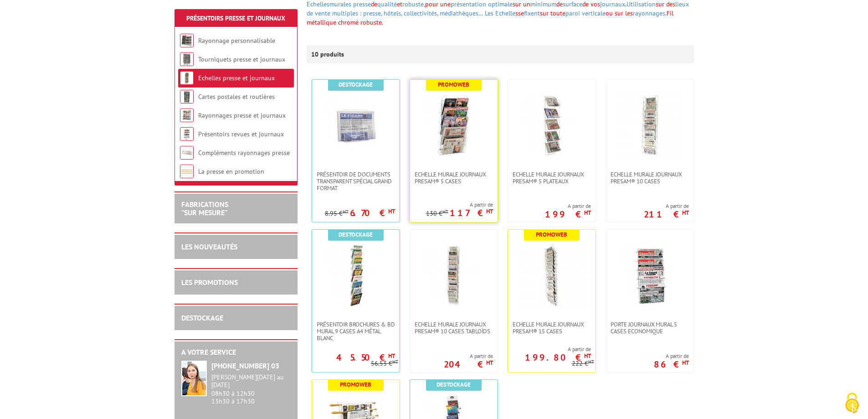  Describe the element at coordinates (586, 13) in the screenshot. I see `a: paroi verticale` at that location.